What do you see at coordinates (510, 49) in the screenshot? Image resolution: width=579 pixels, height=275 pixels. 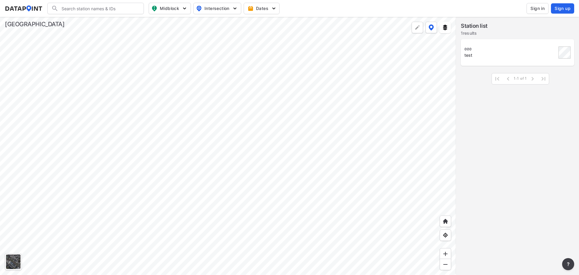 I see `div: 000` at bounding box center [510, 49].